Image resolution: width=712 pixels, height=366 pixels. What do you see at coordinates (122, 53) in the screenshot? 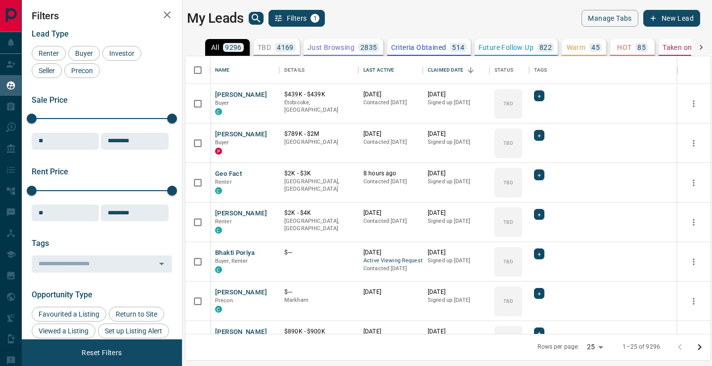
I see `span: Investor` at bounding box center [122, 53].